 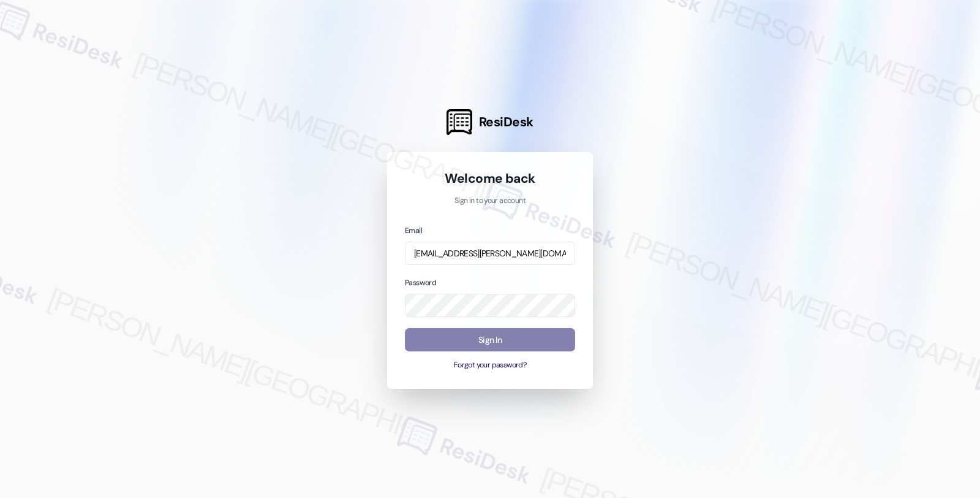 What do you see at coordinates (421, 283) in the screenshot?
I see `label: Password` at bounding box center [421, 283].